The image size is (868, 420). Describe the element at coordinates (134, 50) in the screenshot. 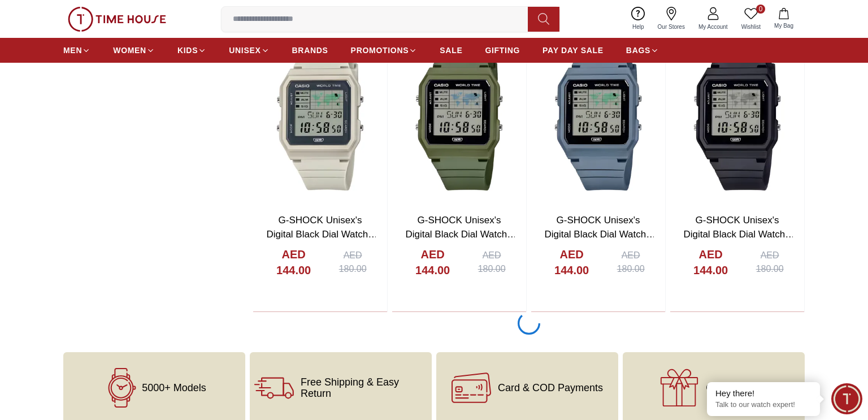

I see `a: WOMEN` at that location.